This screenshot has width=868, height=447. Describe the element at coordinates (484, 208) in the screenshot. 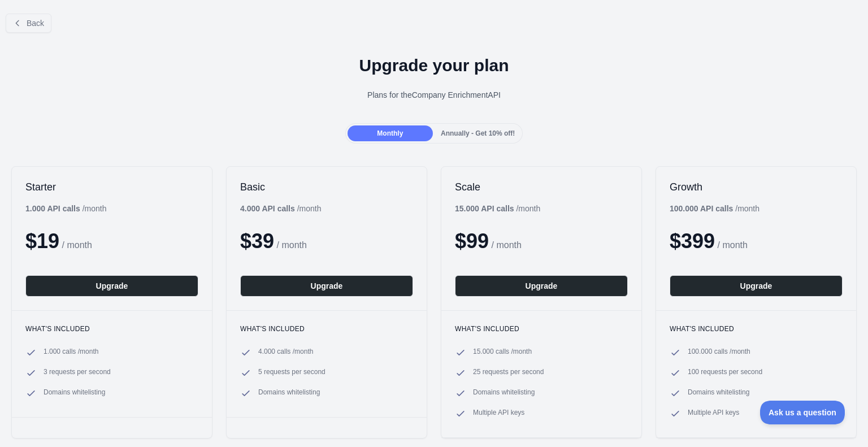

I see `b: 15.000 API calls` at that location.